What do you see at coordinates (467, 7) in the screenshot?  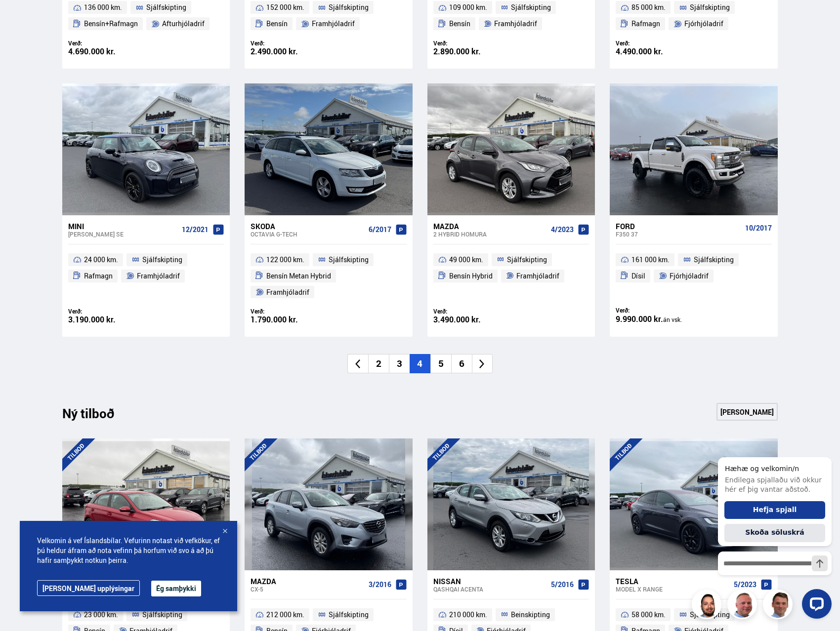 I see `span: 109 000 km.` at bounding box center [467, 7].